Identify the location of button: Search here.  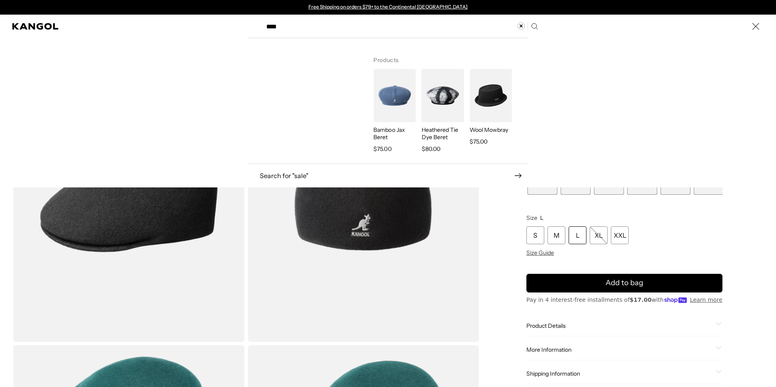
(535, 26).